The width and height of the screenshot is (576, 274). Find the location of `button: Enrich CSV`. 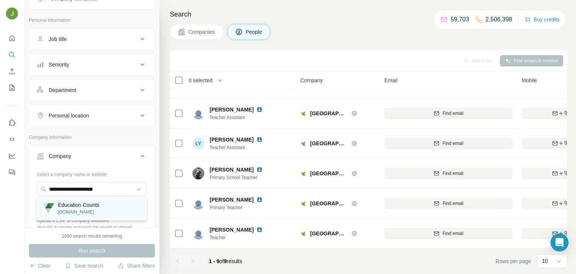

button: Enrich CSV is located at coordinates (12, 71).